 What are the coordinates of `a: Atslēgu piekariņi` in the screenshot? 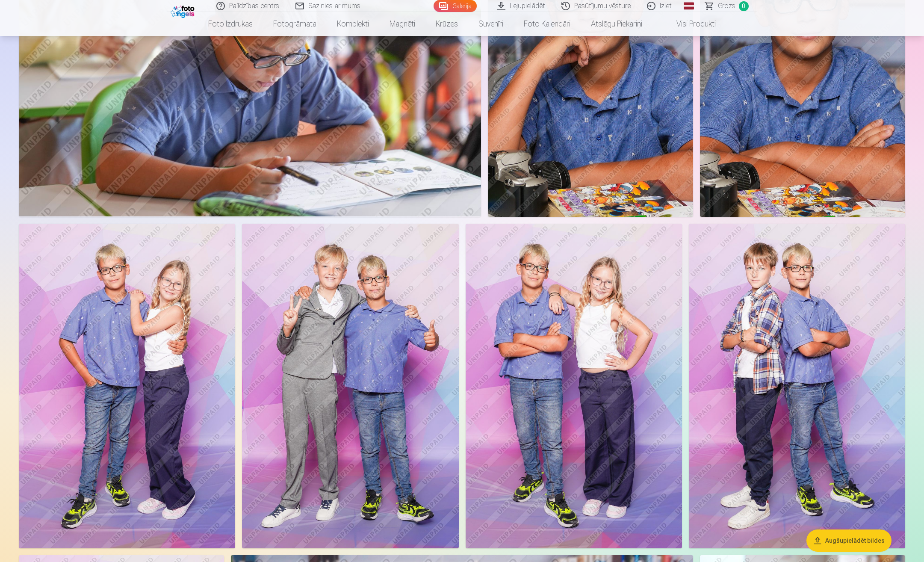 It's located at (617, 23).